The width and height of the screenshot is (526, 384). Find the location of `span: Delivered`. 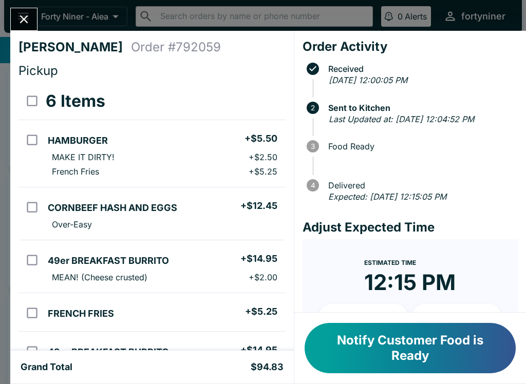

span: Delivered is located at coordinates (420, 185).